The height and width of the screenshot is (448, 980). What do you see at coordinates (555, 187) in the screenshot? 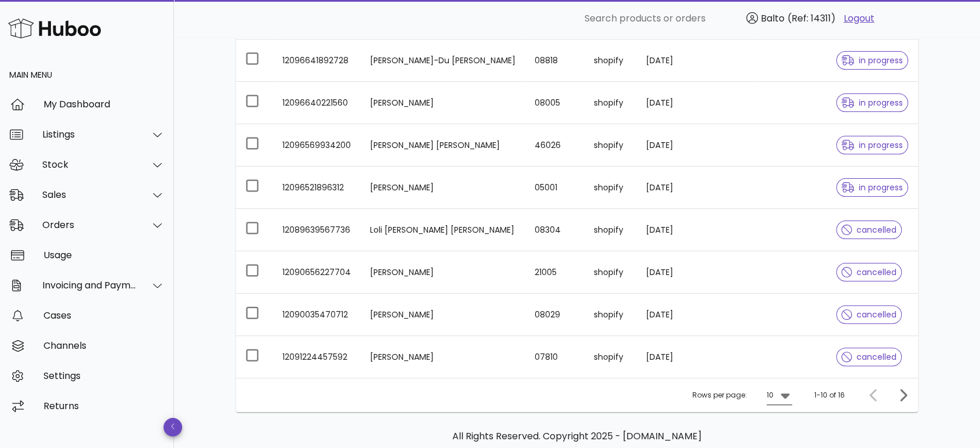
I see `td: 05001` at bounding box center [555, 187].